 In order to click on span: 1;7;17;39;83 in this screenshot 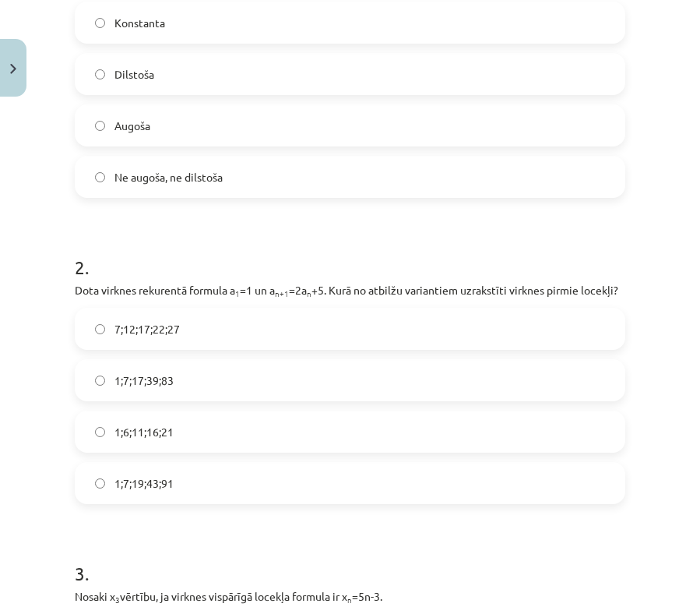, I will do `click(144, 380)`.